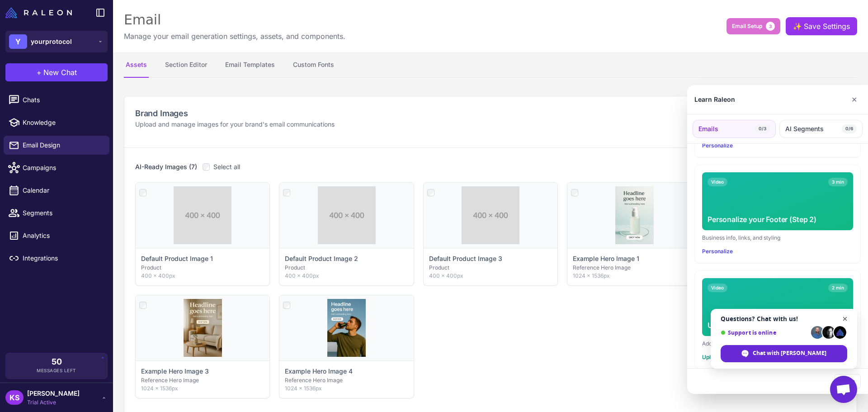  Describe the element at coordinates (764, 332) in the screenshot. I see `span: Support is online` at that location.